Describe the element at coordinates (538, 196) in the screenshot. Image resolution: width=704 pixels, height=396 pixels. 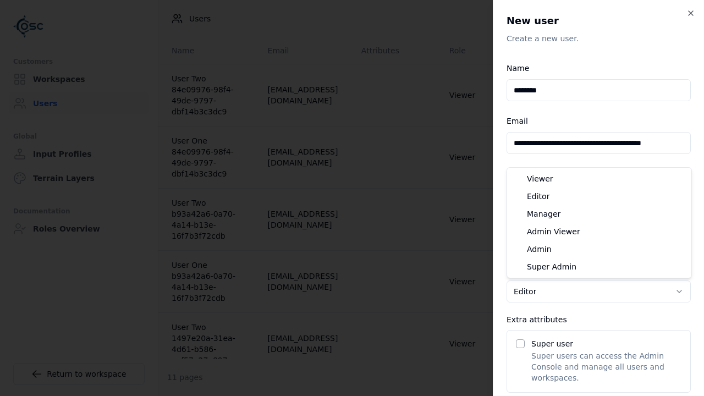
I see `span: Editor` at that location.